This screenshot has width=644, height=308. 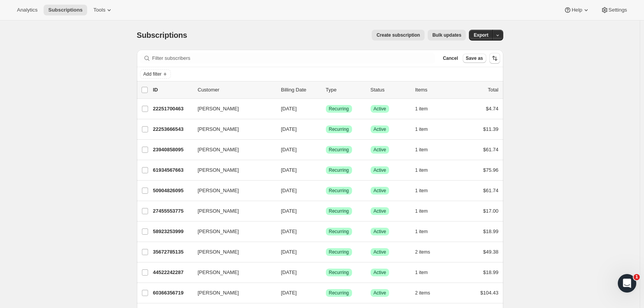 I want to click on div: Items, so click(x=435, y=90).